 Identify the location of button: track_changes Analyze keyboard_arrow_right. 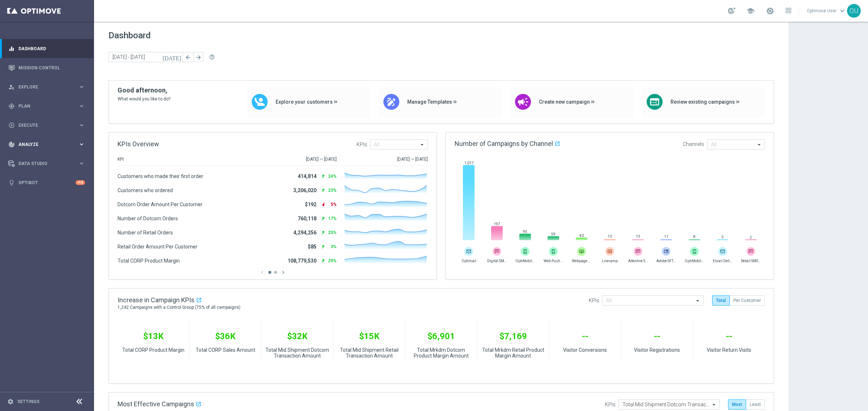
(47, 144).